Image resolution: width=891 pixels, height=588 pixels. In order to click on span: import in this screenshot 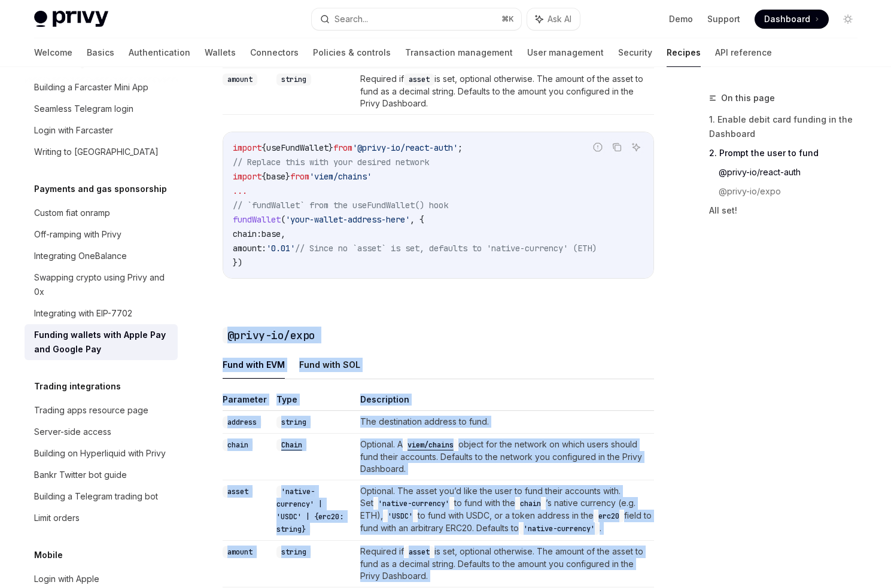, I will do `click(247, 148)`.